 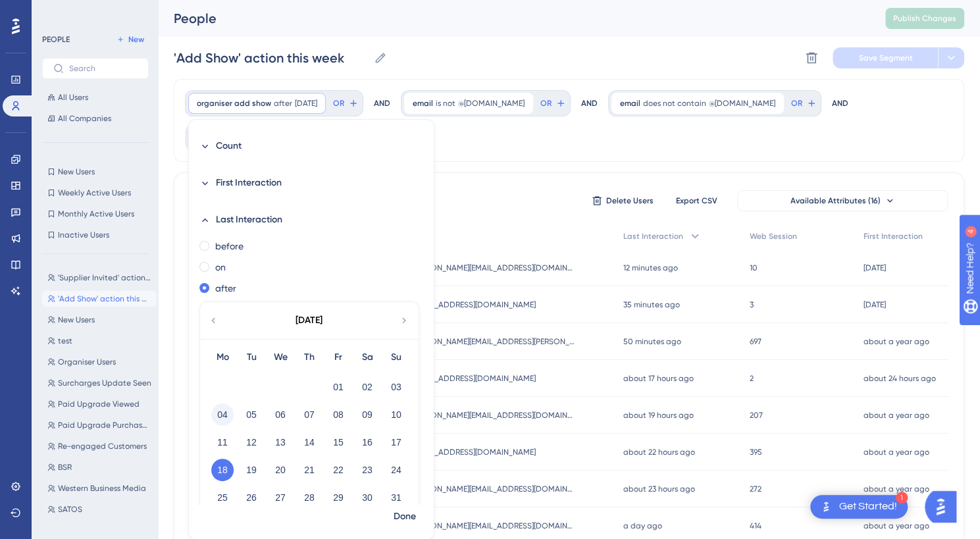 I want to click on button: Paid Upgrade Viewed, so click(x=99, y=404).